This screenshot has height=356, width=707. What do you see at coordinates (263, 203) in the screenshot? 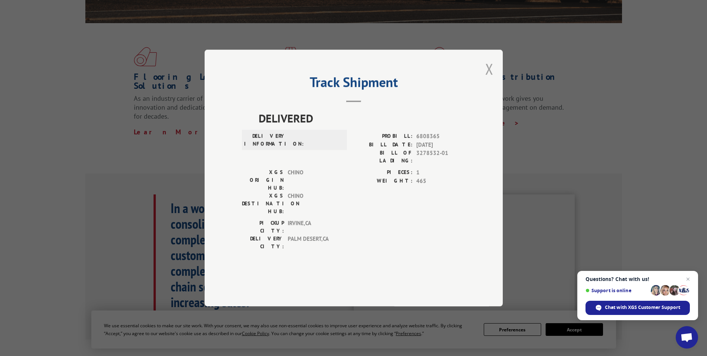
I see `label: XGS DESTINATION HUB:` at bounding box center [263, 203].